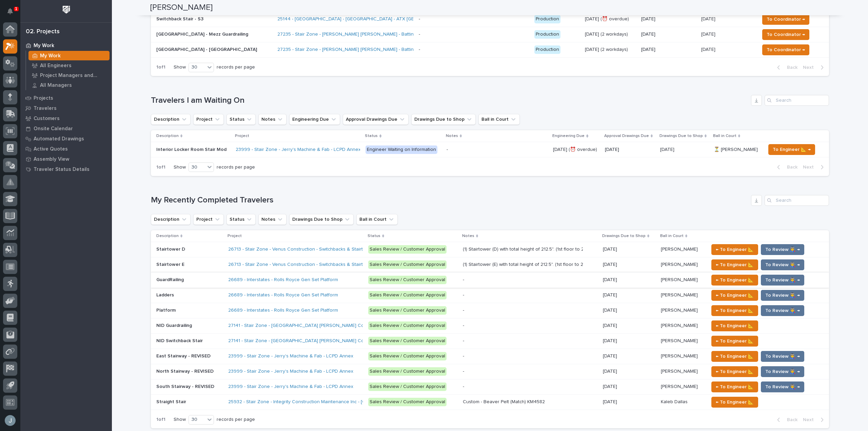 This screenshot has width=868, height=431. I want to click on p: All Engineers, so click(56, 66).